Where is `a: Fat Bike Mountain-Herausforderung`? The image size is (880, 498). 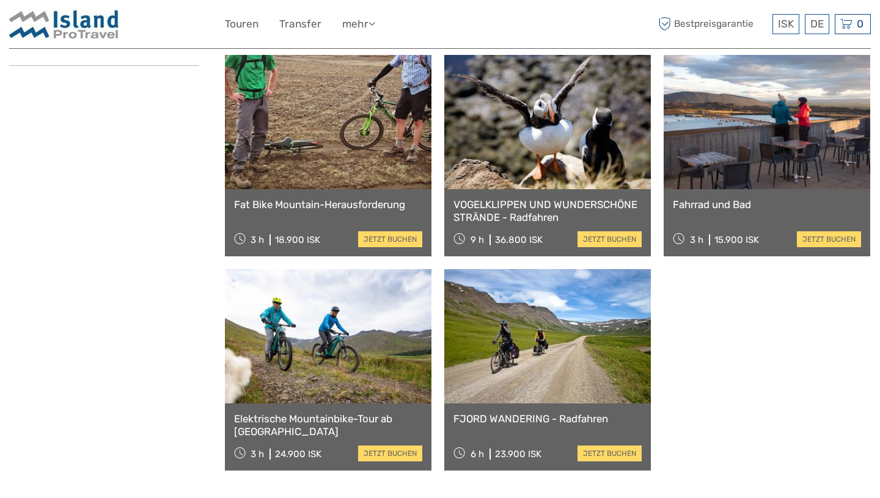
a: Fat Bike Mountain-Herausforderung is located at coordinates (328, 205).